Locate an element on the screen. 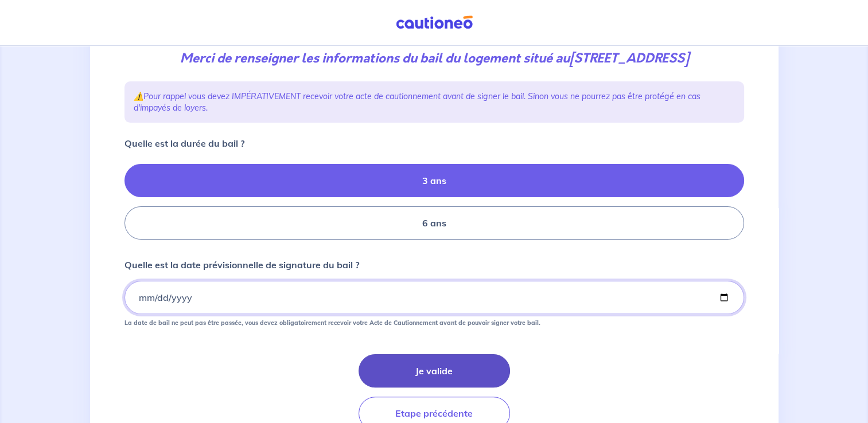 The width and height of the screenshot is (868, 423). em: Merci de renseigner les informations du bail du logement situé au is located at coordinates (434, 58).